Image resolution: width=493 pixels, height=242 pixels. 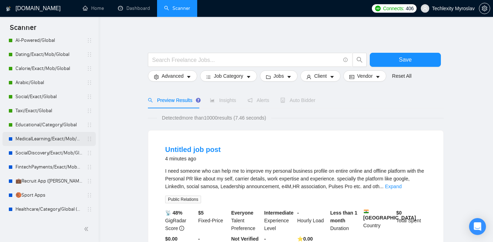 I want to click on b: Intermediate, so click(x=279, y=213).